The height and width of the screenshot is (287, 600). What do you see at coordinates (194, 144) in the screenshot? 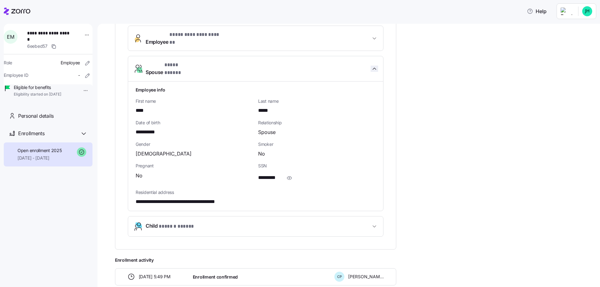
I see `span: Gender` at bounding box center [194, 144].